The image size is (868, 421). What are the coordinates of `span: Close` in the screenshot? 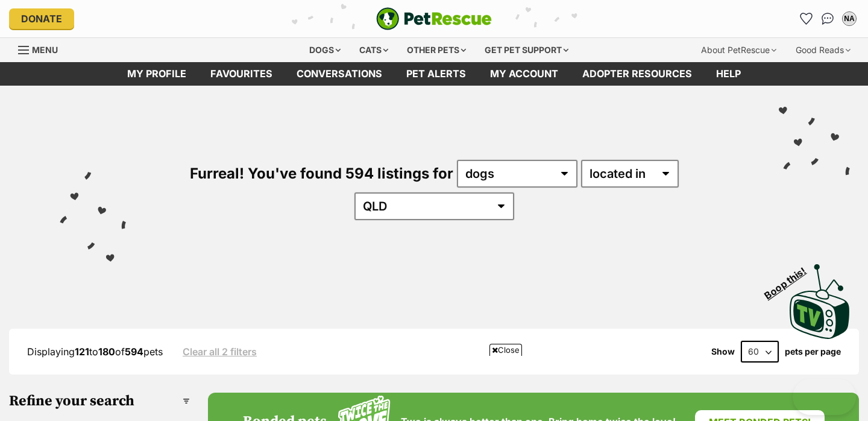 It's located at (506, 350).